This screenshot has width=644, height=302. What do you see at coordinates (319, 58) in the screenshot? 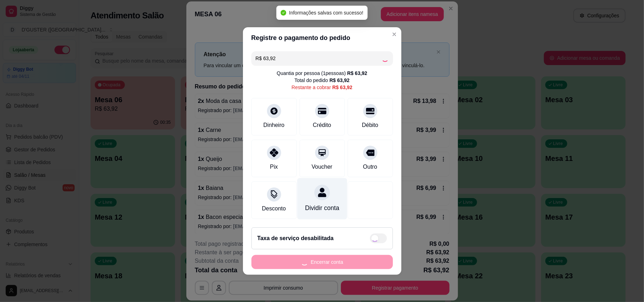
I see `input: Ex.: hambúrguer de cordeiro` at bounding box center [319, 58].